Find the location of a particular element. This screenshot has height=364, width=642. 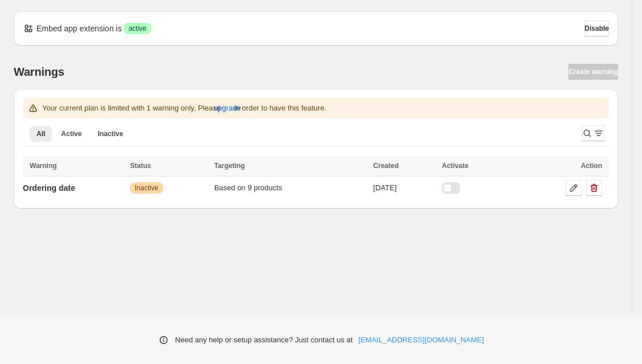

span: Disable is located at coordinates (596, 29).